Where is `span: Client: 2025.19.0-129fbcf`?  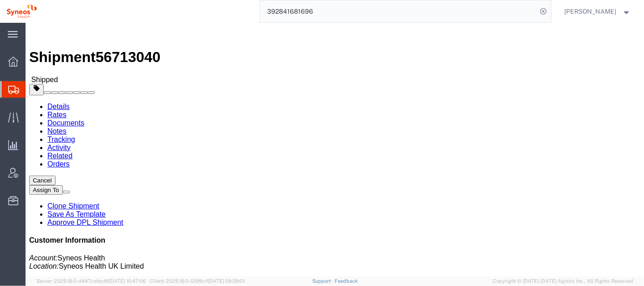
span: Client: 2025.19.0-129fbcf is located at coordinates (197, 281).